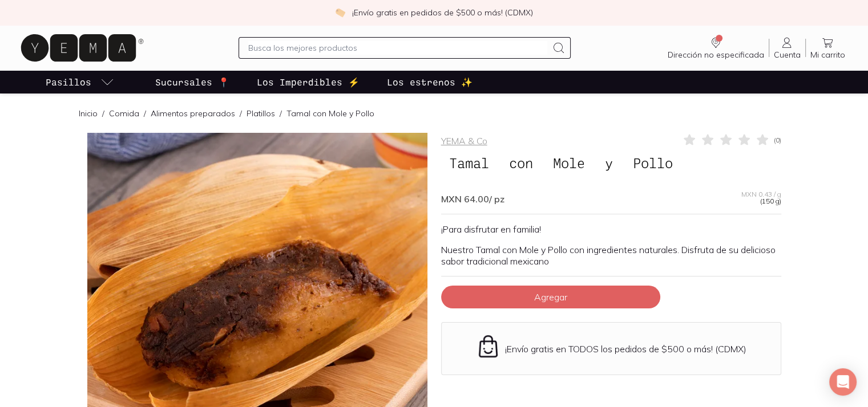 The image size is (868, 407). What do you see at coordinates (716, 48) in the screenshot?
I see `a: Dirección no especificada` at bounding box center [716, 48].